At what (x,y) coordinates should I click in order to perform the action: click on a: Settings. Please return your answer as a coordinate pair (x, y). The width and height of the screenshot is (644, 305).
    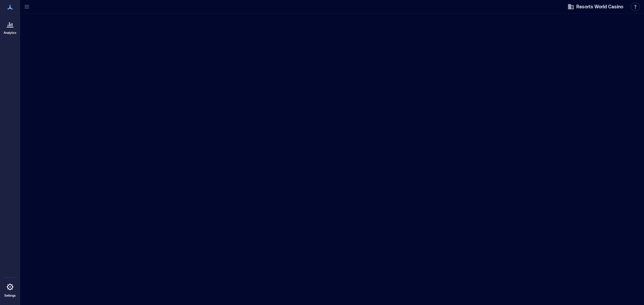
    Looking at the image, I should click on (10, 289).